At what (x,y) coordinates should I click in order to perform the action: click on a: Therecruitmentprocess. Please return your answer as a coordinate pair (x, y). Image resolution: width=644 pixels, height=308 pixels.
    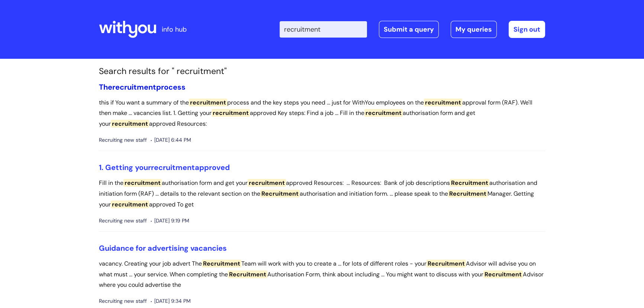
    Looking at the image, I should click on (142, 87).